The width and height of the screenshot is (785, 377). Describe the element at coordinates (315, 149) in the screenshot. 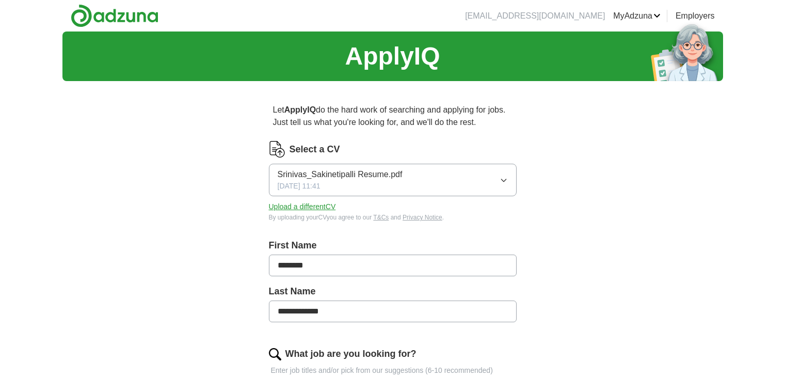

I see `label: Select a CV` at that location.